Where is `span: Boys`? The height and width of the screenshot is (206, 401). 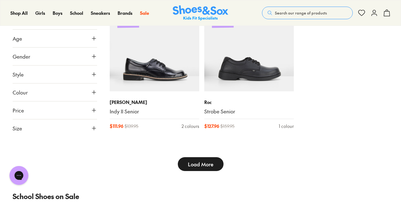
span: Boys is located at coordinates (57, 13).